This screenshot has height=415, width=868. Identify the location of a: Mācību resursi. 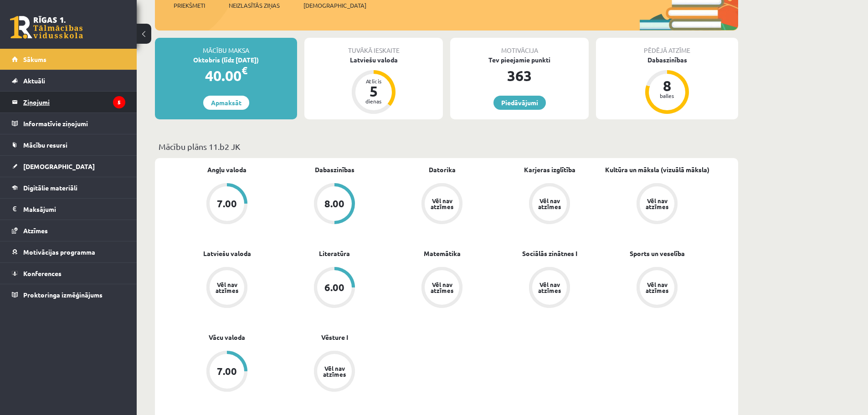
(68, 145).